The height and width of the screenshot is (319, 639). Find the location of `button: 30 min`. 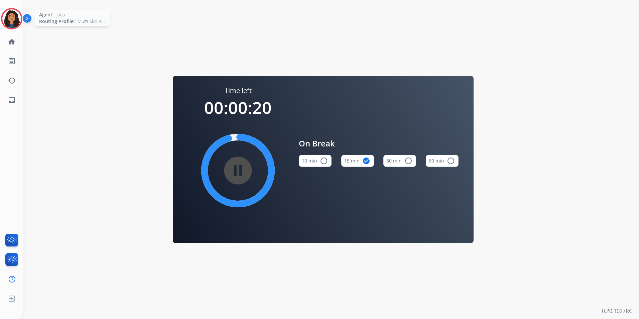

button: 30 min is located at coordinates (399, 161).